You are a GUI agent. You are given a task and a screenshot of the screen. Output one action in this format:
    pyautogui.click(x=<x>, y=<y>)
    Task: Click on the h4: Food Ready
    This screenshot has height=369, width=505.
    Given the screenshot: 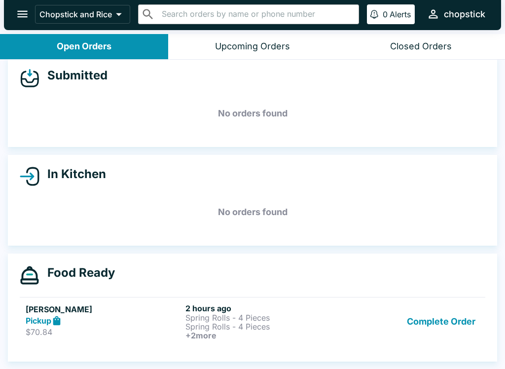 What is the action you would take?
    pyautogui.click(x=77, y=273)
    